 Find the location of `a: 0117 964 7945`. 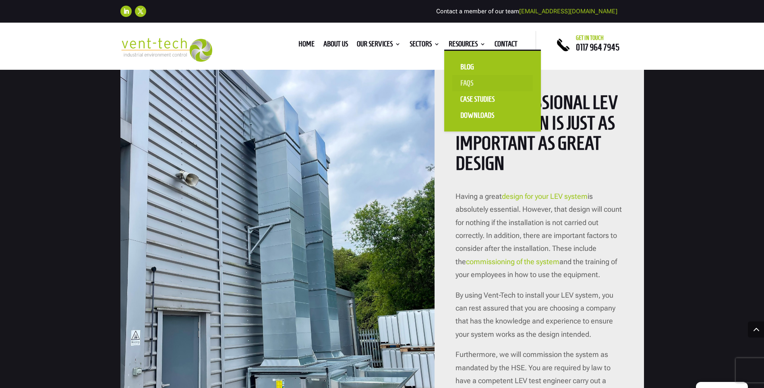

a: 0117 964 7945 is located at coordinates (598, 47).